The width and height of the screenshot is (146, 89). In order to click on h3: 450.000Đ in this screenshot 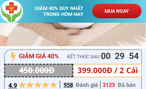, I will do `click(40, 70)`.